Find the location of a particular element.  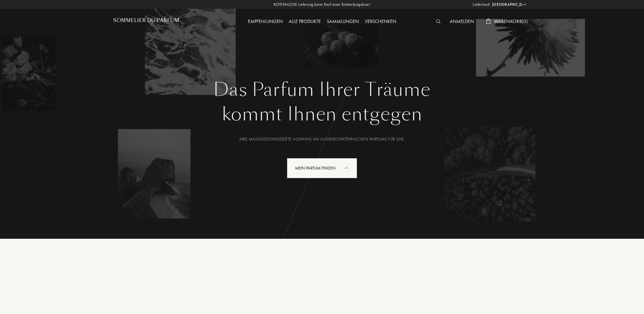

div: Mein Parfum finden is located at coordinates (322, 168).